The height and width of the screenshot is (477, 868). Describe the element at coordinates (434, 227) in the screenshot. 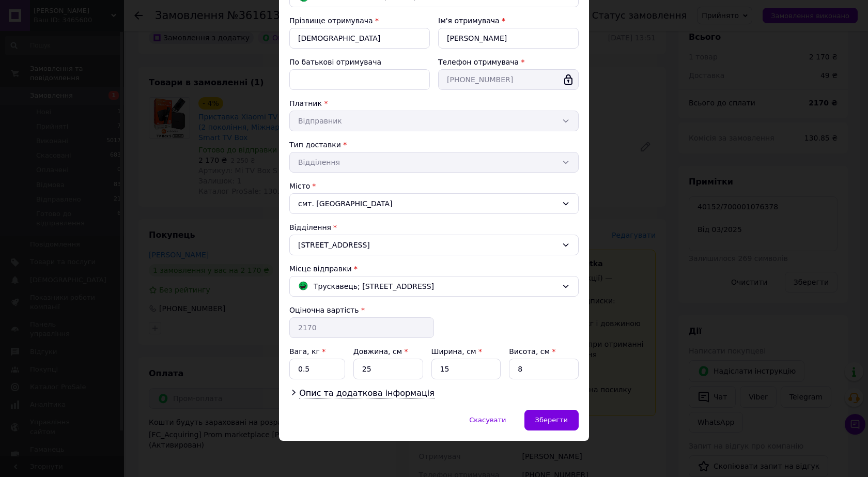

I see `div: Відділення` at that location.